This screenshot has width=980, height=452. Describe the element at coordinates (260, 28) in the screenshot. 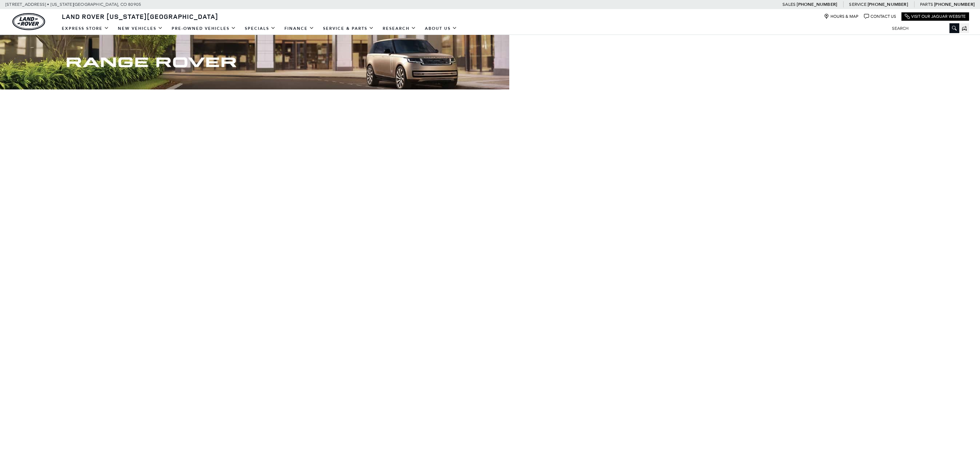

I see `a: Specials` at that location.